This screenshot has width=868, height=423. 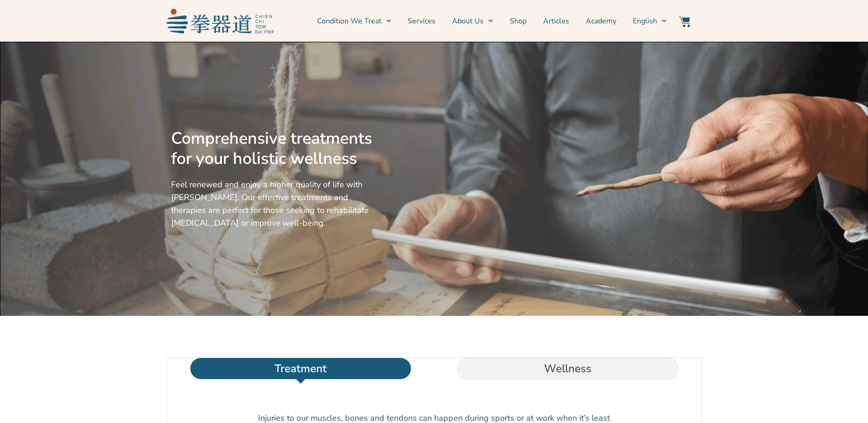 I want to click on img: Website Icon-03, so click(x=684, y=22).